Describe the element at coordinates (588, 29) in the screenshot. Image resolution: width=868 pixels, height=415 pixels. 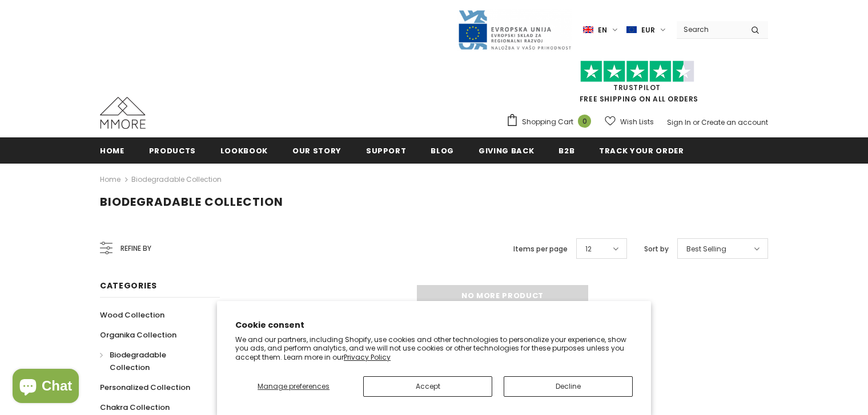
I see `img: i-lang-1.png` at that location.